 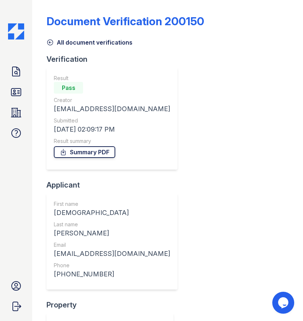 I want to click on div: Phone, so click(x=112, y=265).